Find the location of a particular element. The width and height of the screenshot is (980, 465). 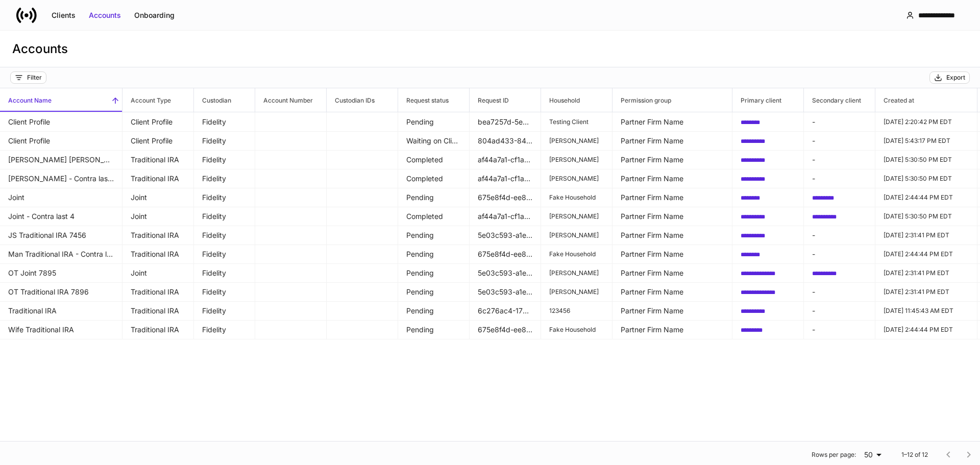

p: Rows per page: is located at coordinates (833, 455).